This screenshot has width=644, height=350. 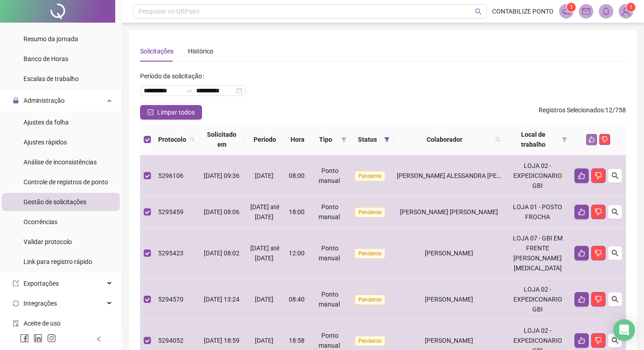 I want to click on span: Administração, so click(x=43, y=100).